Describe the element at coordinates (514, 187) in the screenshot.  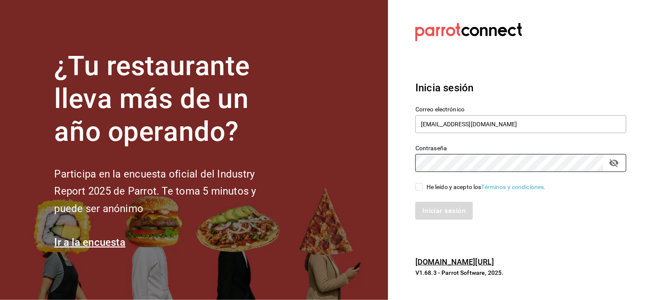
I see `a: Términos y condiciones.` at that location.